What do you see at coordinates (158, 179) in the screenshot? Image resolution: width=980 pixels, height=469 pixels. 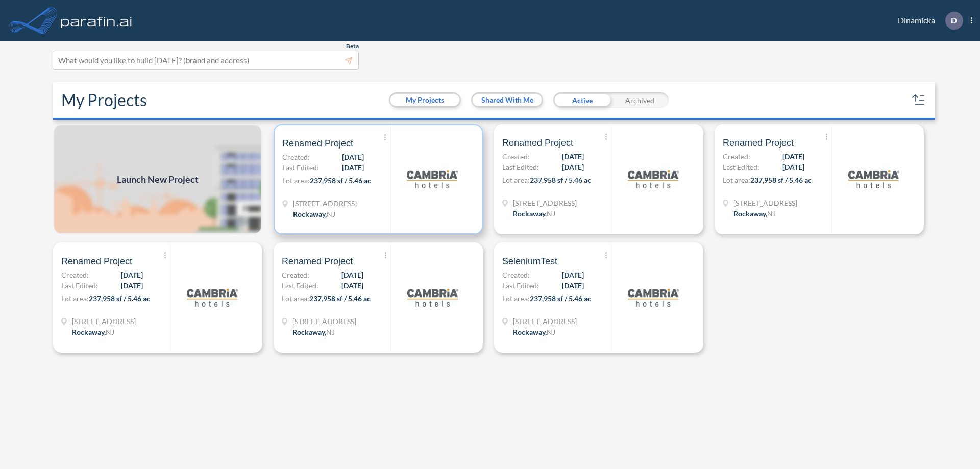 I see `a: Launch New Project` at bounding box center [158, 179].